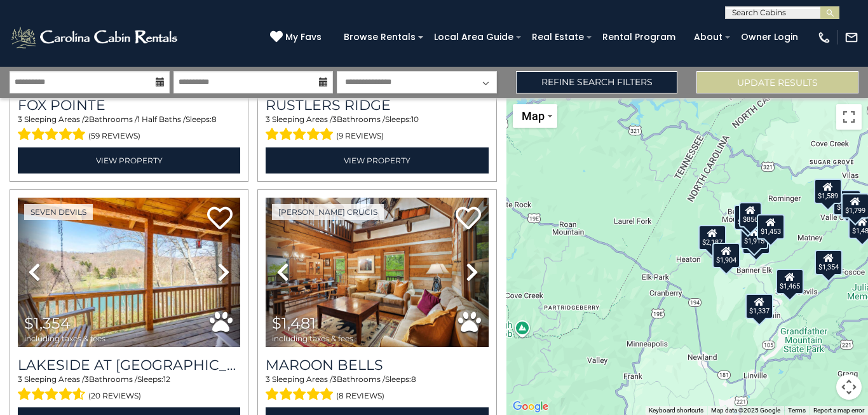 This screenshot has width=868, height=415. I want to click on div: $1,337, so click(759, 307).